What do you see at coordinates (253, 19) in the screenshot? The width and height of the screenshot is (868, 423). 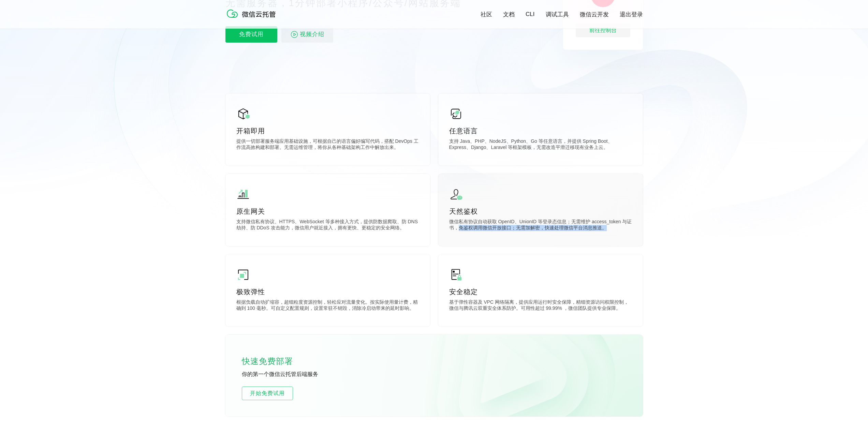 I see `a: 微信云托管` at bounding box center [253, 19].